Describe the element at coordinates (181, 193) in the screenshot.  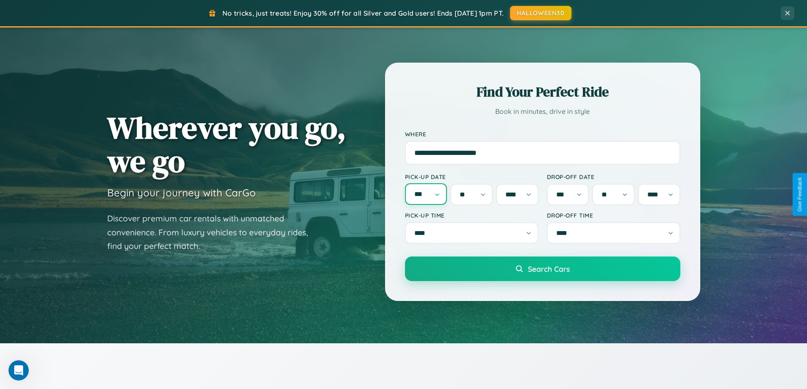
I see `h3: Begin your journey with CarGo` at that location.